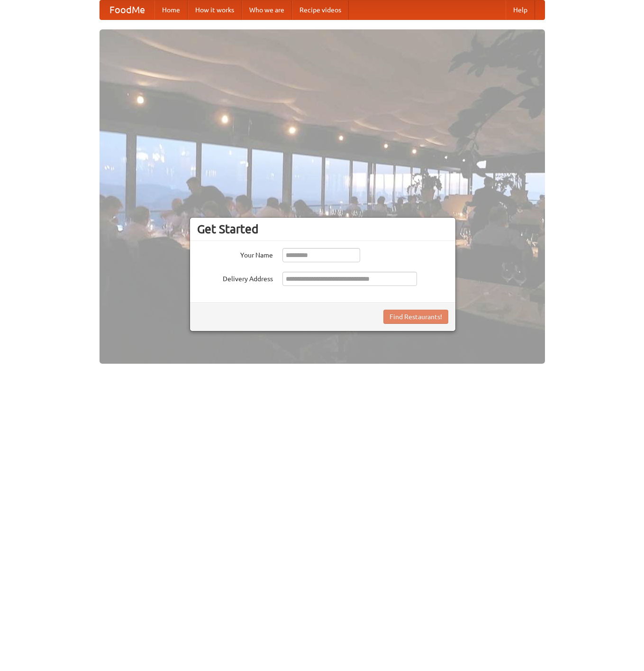 The image size is (644, 671). Describe the element at coordinates (321, 10) in the screenshot. I see `a: Recipe videos` at that location.